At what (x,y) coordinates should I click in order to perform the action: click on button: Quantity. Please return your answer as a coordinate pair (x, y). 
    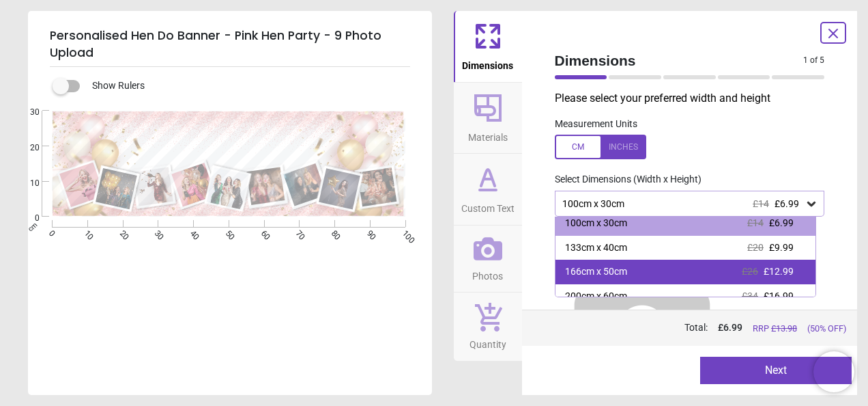
    Looking at the image, I should click on (488, 327).